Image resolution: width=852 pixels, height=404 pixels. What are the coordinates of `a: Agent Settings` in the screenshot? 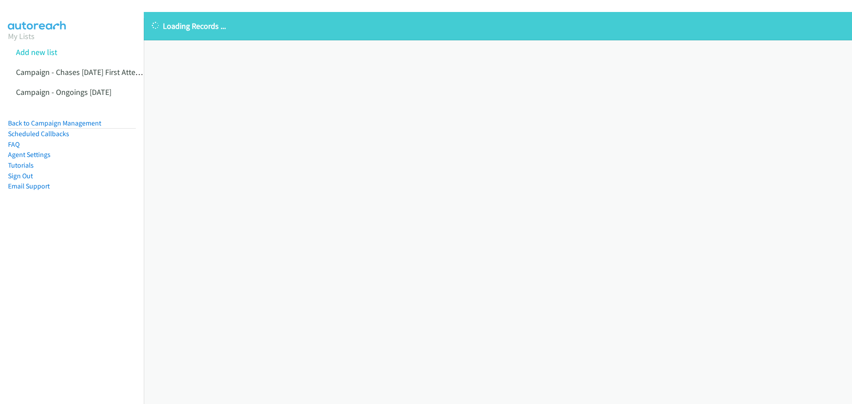 It's located at (29, 154).